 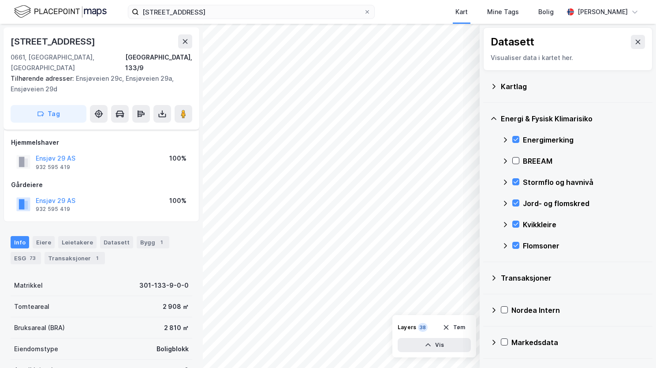 I want to click on div: Matrikkel, so click(x=28, y=285).